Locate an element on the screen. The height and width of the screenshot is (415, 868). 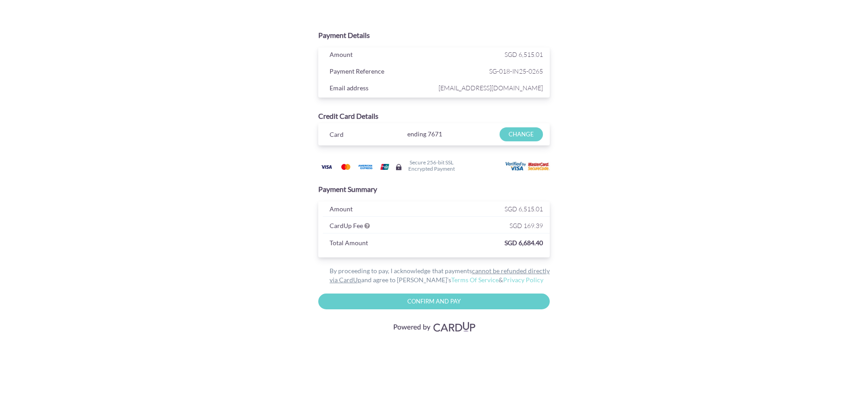
div: Credit Card Details is located at coordinates (434, 116).